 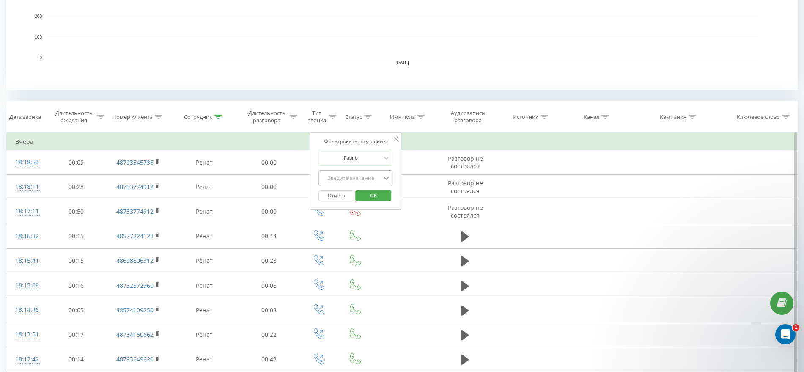 What do you see at coordinates (135, 334) in the screenshot?
I see `a: 48734150662` at bounding box center [135, 334].